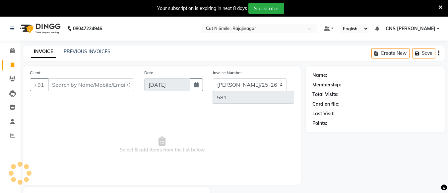  What do you see at coordinates (325, 94) in the screenshot?
I see `div: Total Visits:` at bounding box center [325, 94].